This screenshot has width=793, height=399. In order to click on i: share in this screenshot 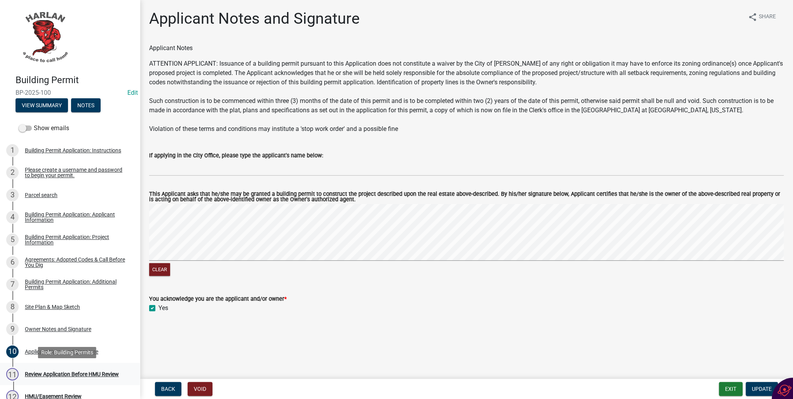, I will do `click(752, 17)`.